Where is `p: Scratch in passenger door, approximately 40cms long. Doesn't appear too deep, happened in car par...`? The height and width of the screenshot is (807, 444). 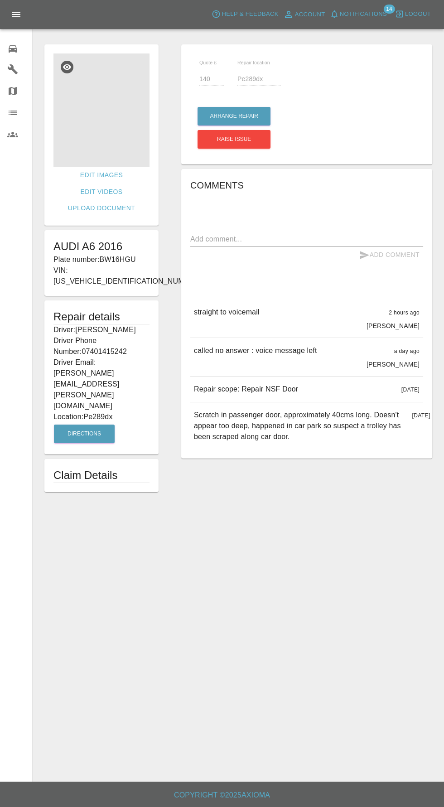
p: Scratch in passenger door, approximately 40cms long. Doesn't appear too deep, happened in car par... is located at coordinates (299, 426).